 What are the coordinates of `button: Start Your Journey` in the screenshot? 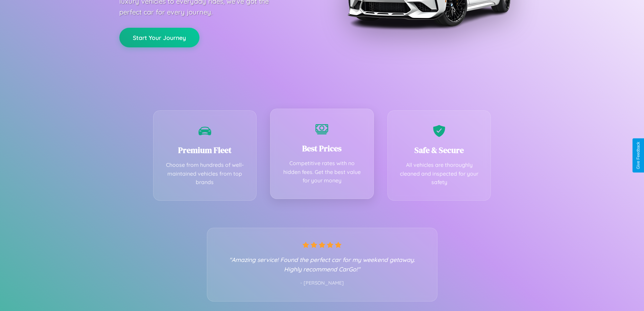 It's located at (160, 37).